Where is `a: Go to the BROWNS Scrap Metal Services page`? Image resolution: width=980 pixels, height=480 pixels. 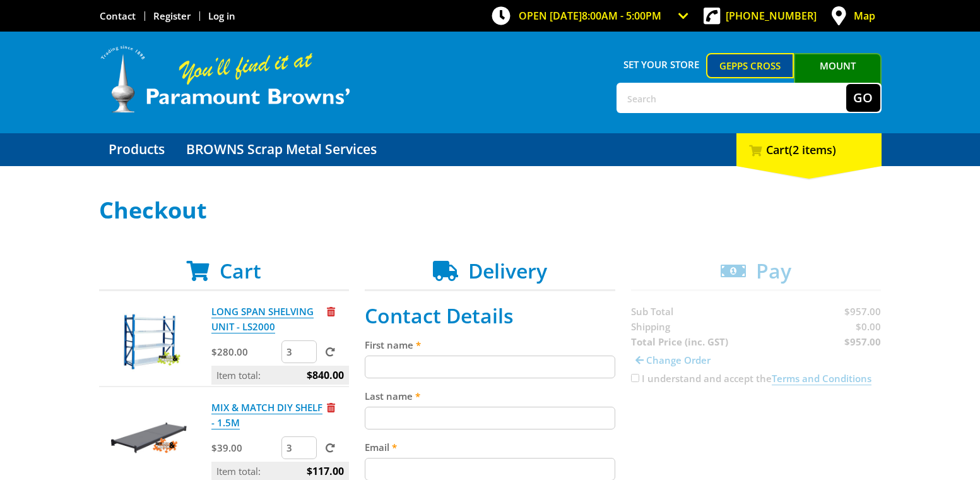 a: Go to the BROWNS Scrap Metal Services page is located at coordinates (282, 149).